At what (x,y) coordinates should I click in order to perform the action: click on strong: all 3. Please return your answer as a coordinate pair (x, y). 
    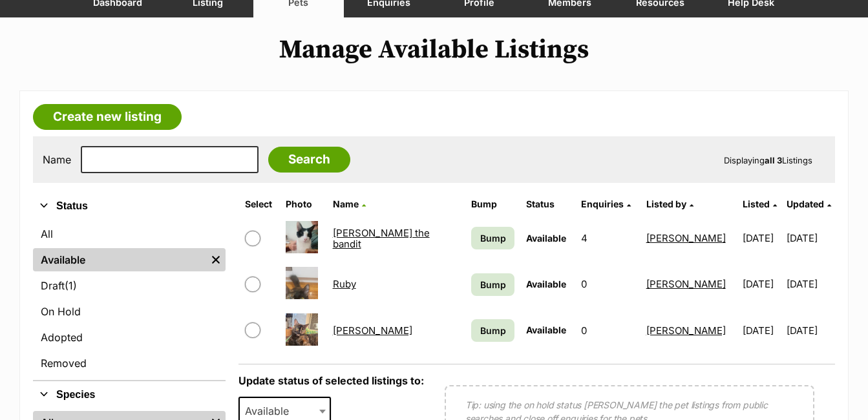
    Looking at the image, I should click on (773, 160).